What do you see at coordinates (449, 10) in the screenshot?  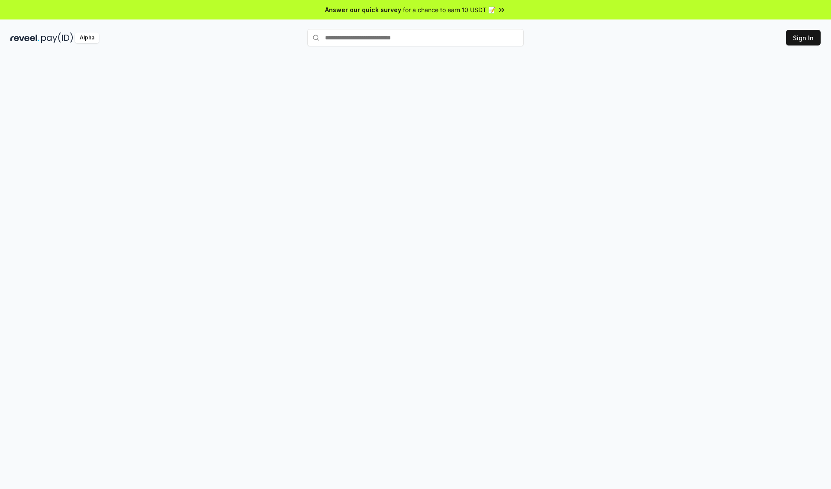 I see `span: for a chance to earn 10 USDT 📝` at bounding box center [449, 10].